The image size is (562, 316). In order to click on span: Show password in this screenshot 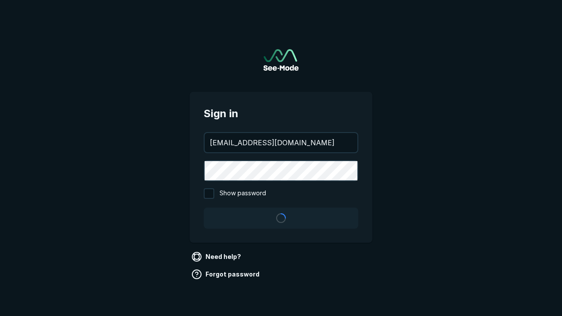, I will do `click(243, 194)`.